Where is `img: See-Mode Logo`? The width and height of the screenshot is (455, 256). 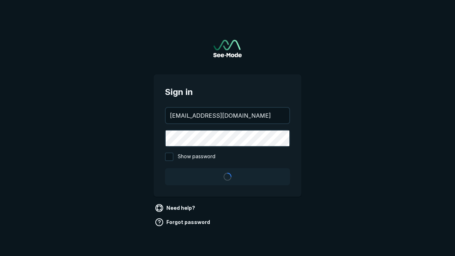 img: See-Mode Logo is located at coordinates (228, 48).